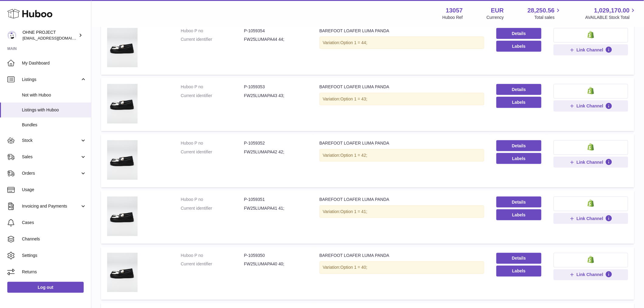 This screenshot has width=644, height=308. Describe the element at coordinates (51, 173) in the screenshot. I see `span: Orders` at that location.